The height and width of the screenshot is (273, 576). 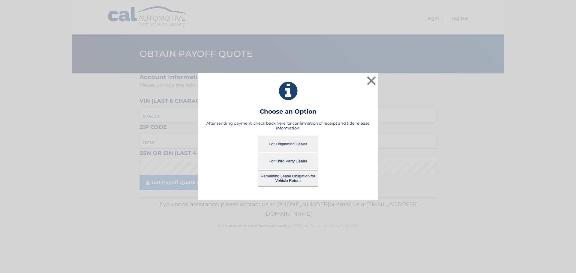 I want to click on button: Remaining Lease Obligation for Vehicle Return, so click(x=288, y=179).